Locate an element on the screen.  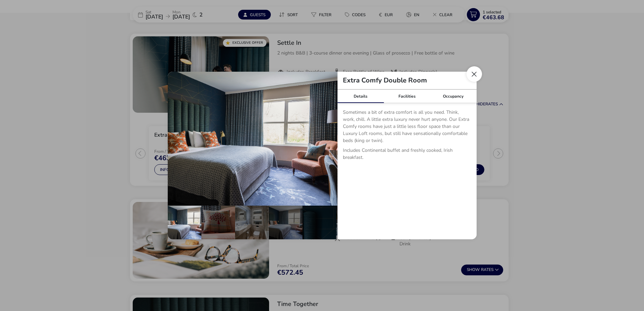
img: 2fc8d8194b289e90031513efd3cd5548923c7455a633bcbef55e80dd528340a8 is located at coordinates (252, 138).